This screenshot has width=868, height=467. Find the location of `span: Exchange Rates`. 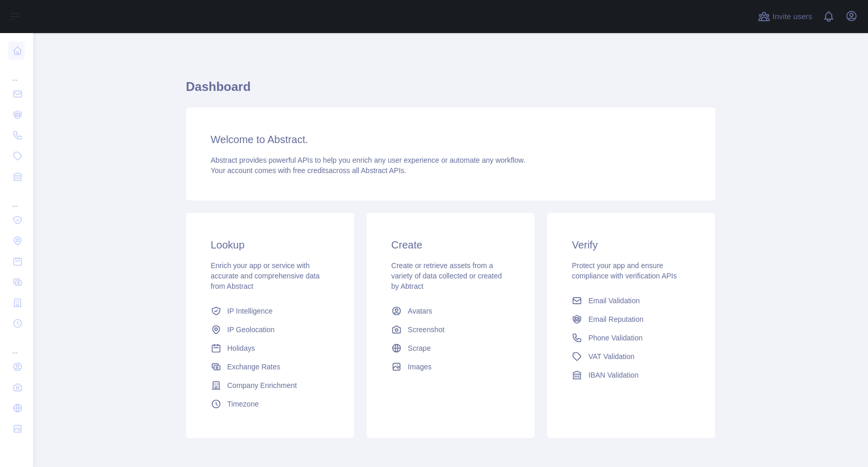

span: Exchange Rates is located at coordinates (254, 367).